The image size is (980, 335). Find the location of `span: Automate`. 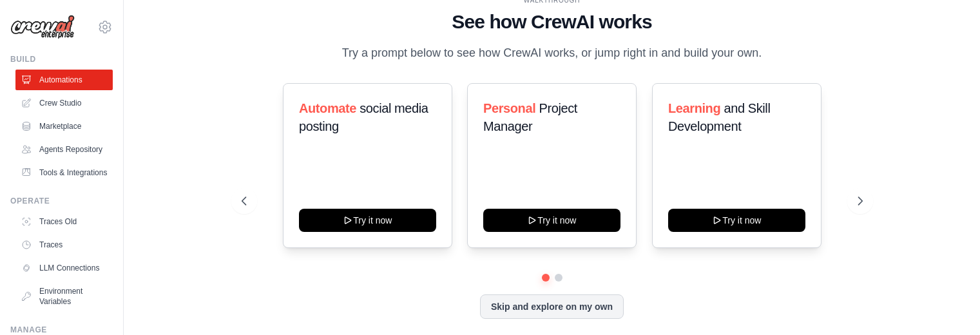

span: Automate is located at coordinates (327, 109).